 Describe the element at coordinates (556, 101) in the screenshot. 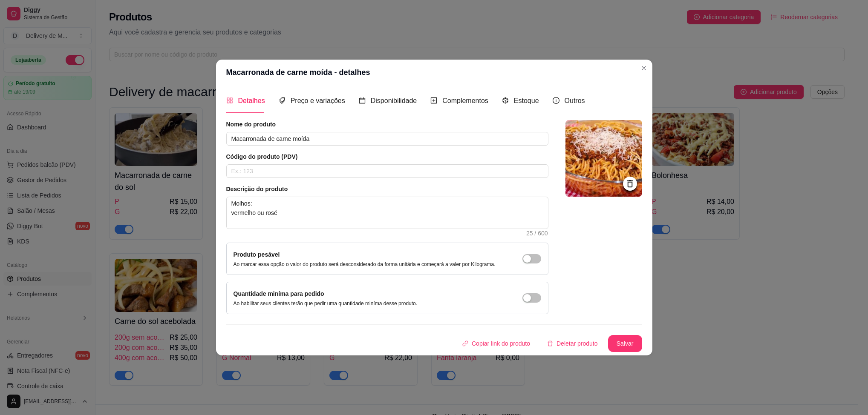

I see `span: info-circle` at that location.